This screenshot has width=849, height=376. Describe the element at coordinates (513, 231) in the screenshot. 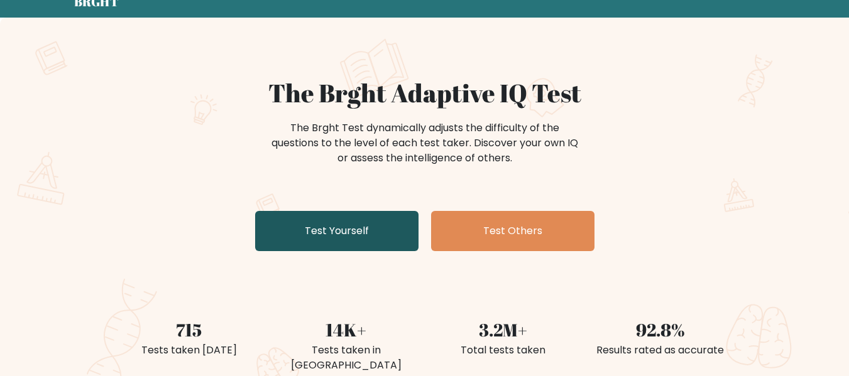

I see `a: Test Others` at that location.